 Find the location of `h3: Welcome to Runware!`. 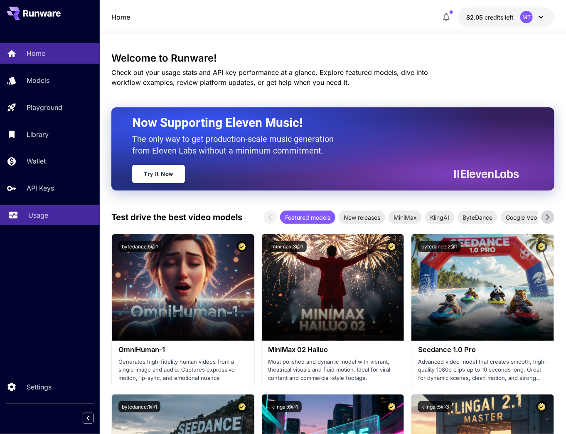

h3: Welcome to Runware! is located at coordinates (333, 58).